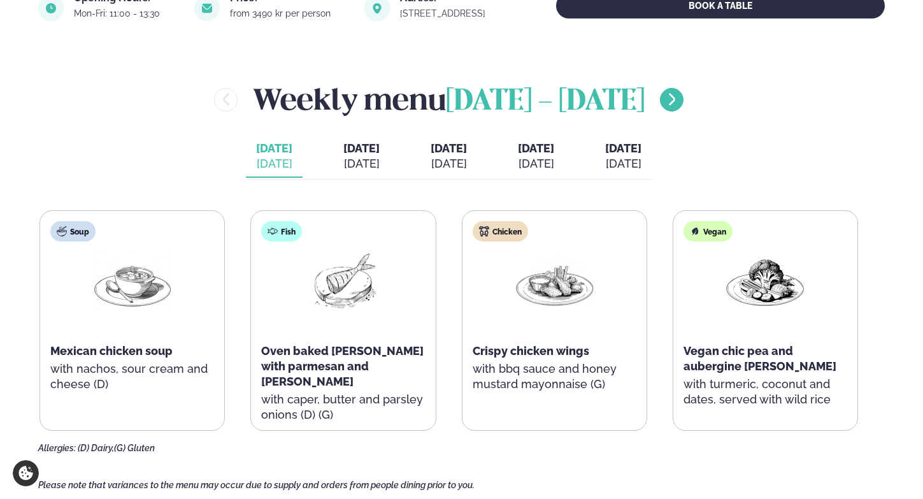 Image resolution: width=923 pixels, height=499 pixels. Describe the element at coordinates (484, 231) in the screenshot. I see `img: chicken.svg` at that location.